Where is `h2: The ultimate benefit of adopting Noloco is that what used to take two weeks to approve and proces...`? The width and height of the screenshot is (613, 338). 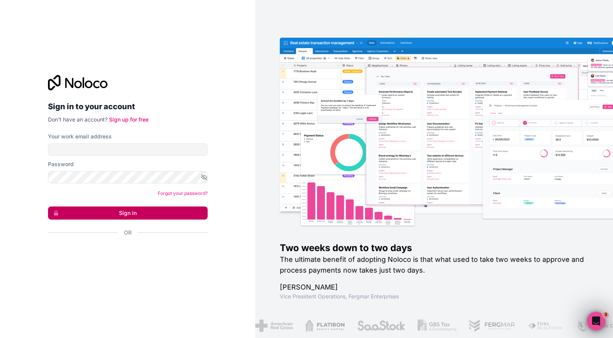 h2: The ultimate benefit of adopting Noloco is that what used to take two weeks to approve and proces... is located at coordinates (434, 265).